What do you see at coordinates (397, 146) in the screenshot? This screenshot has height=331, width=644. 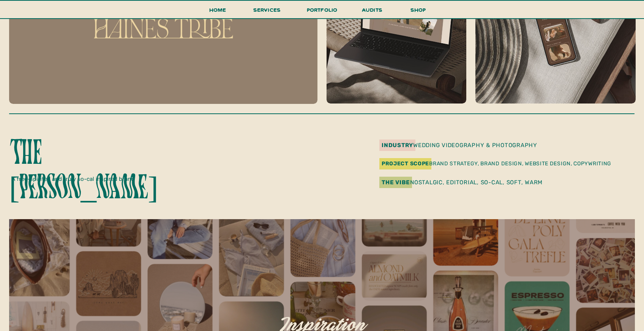 I see `b: industry` at bounding box center [397, 146].